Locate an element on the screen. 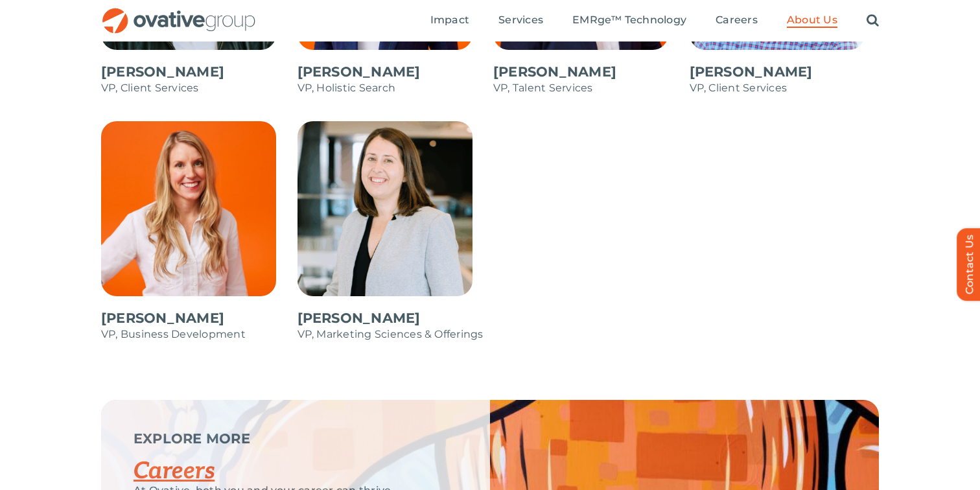 The height and width of the screenshot is (490, 980). span: Impact is located at coordinates (450, 20).